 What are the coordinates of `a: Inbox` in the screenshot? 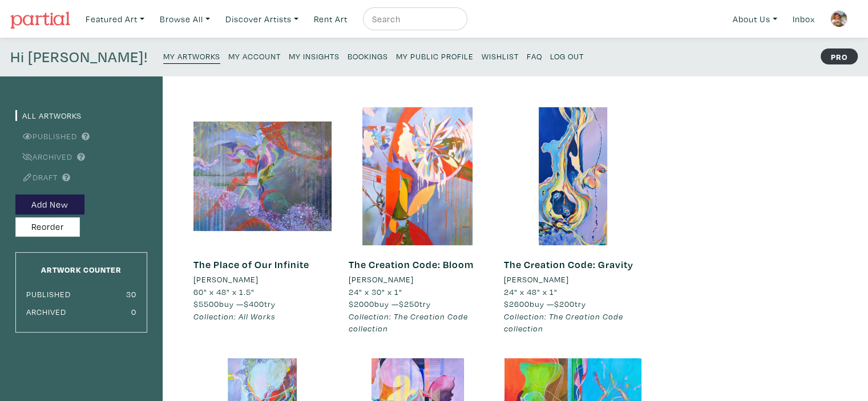 It's located at (804, 18).